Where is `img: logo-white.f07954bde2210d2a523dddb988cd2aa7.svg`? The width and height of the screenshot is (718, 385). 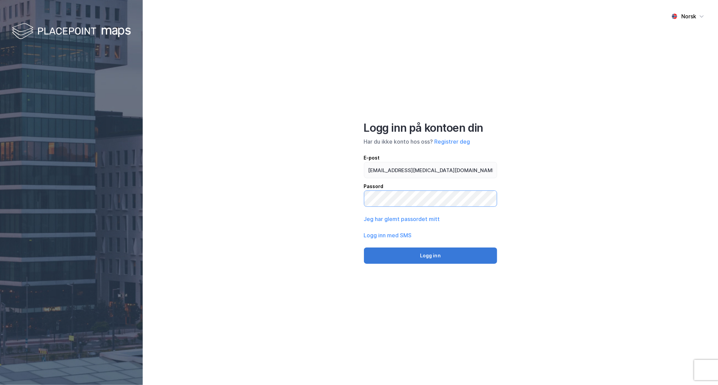
img: logo-white.f07954bde2210d2a523dddb988cd2aa7.svg is located at coordinates (71, 32).